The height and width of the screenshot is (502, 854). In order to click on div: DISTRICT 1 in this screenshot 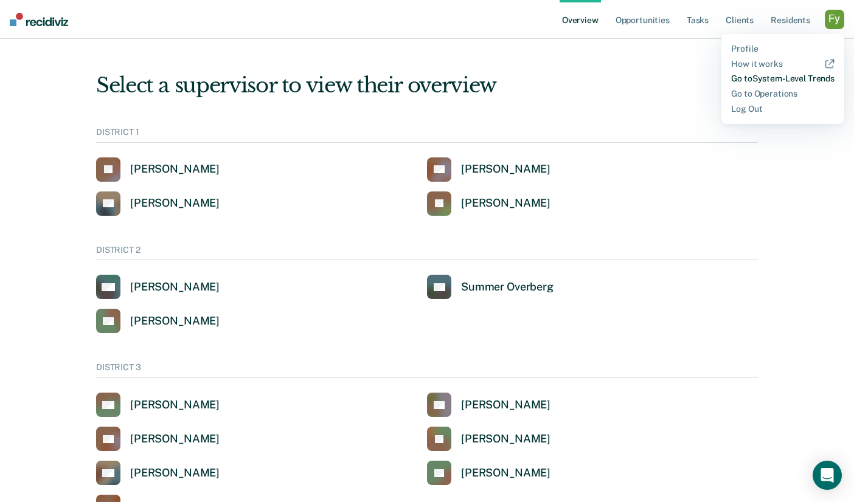, I will do `click(427, 135)`.